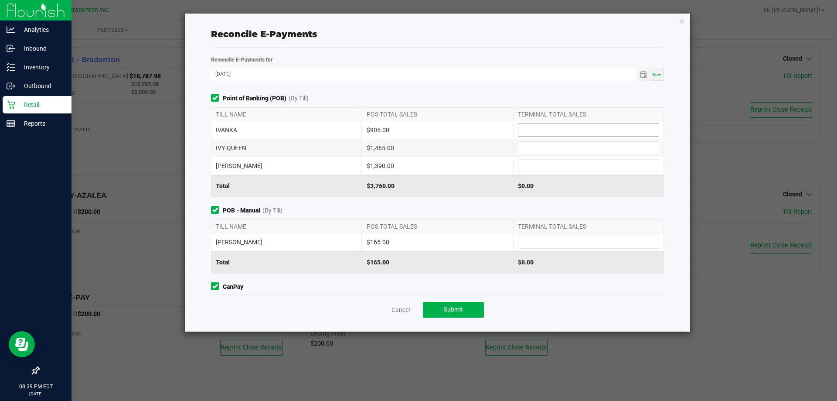 The width and height of the screenshot is (837, 401). Describe the element at coordinates (41, 67) in the screenshot. I see `p: Inventory` at that location.